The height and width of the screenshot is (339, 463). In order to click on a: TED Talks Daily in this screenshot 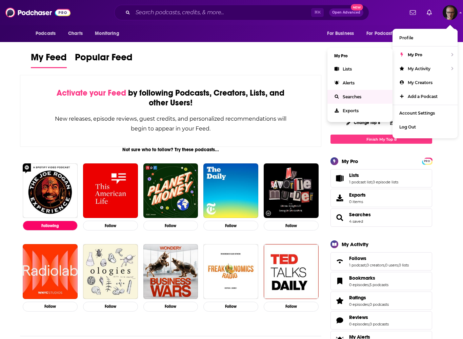, I will do `click(291, 271)`.